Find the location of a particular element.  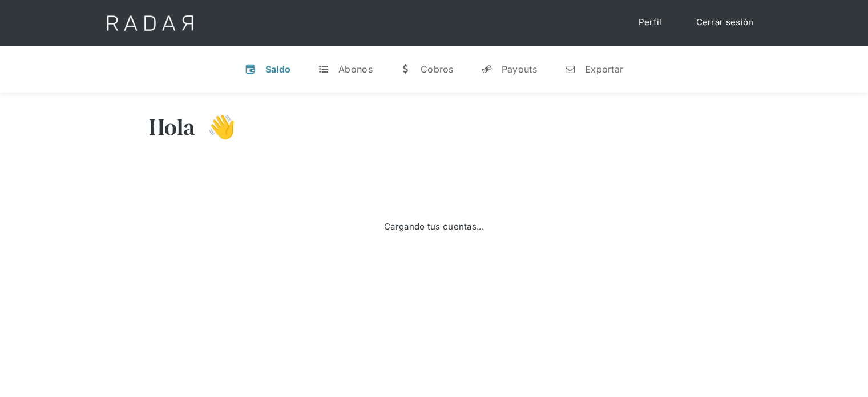

a: Perfil is located at coordinates (650, 23).